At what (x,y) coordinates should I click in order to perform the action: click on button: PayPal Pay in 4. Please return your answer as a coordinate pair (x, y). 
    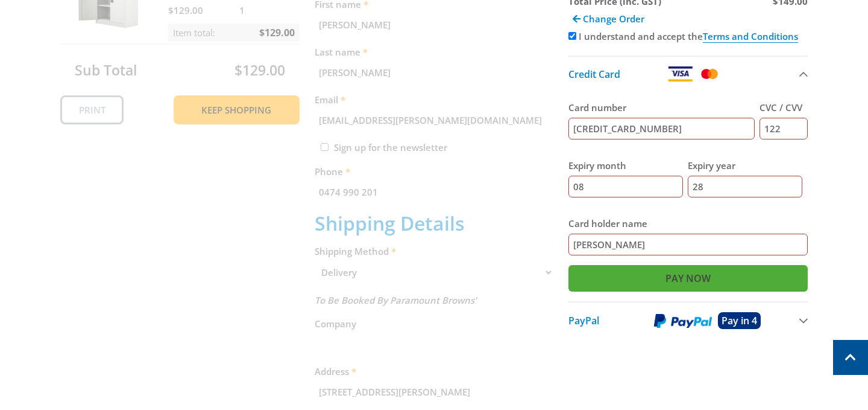
    Looking at the image, I should click on (688, 320).